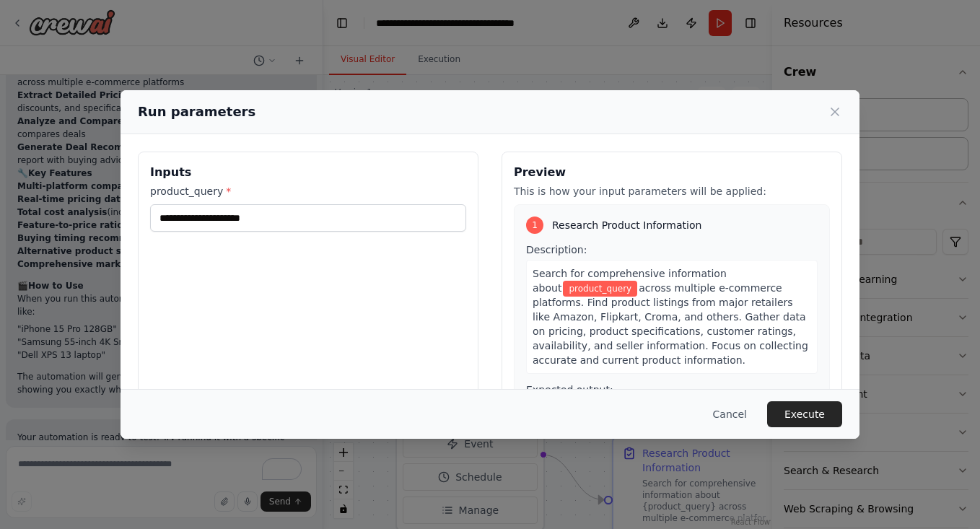 The height and width of the screenshot is (529, 980). I want to click on label: product_query, so click(308, 191).